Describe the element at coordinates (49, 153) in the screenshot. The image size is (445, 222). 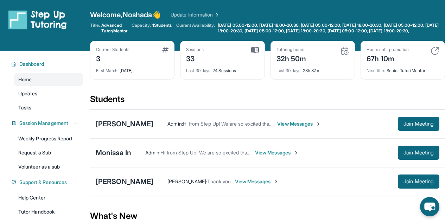
I see `a: Request a Sub` at that location.